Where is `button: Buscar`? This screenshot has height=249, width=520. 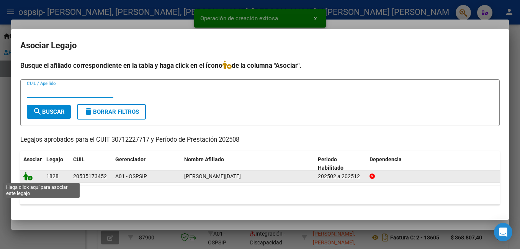 button: Buscar is located at coordinates (49, 112).